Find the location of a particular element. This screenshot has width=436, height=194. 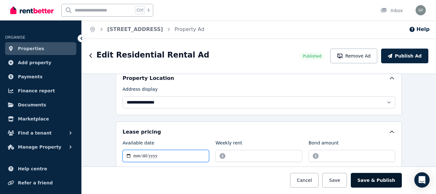

a: Documents is located at coordinates (41, 105).